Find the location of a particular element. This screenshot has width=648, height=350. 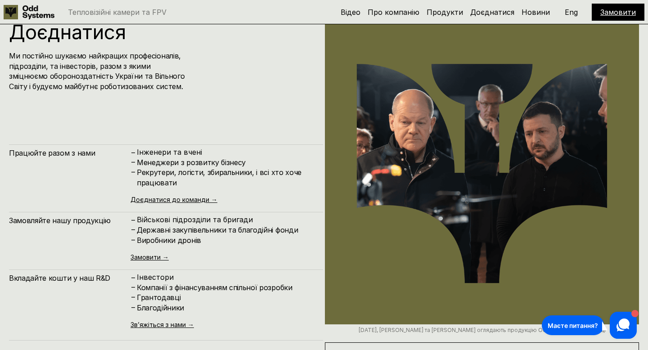

h4: Працюйте разом з нами is located at coordinates (70, 153).